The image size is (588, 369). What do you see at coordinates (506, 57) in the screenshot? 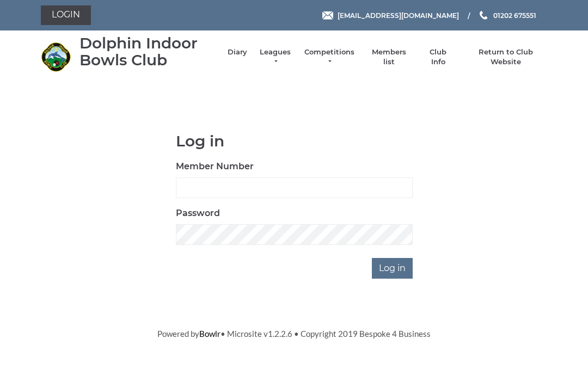
I see `a: Return to Club Website` at bounding box center [506, 57].